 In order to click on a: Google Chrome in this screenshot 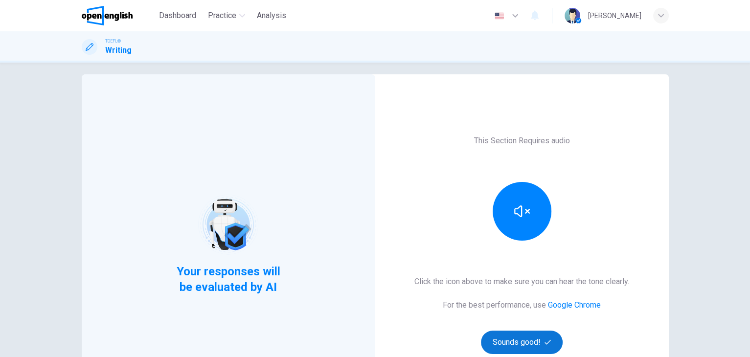, I will do `click(575, 305)`.